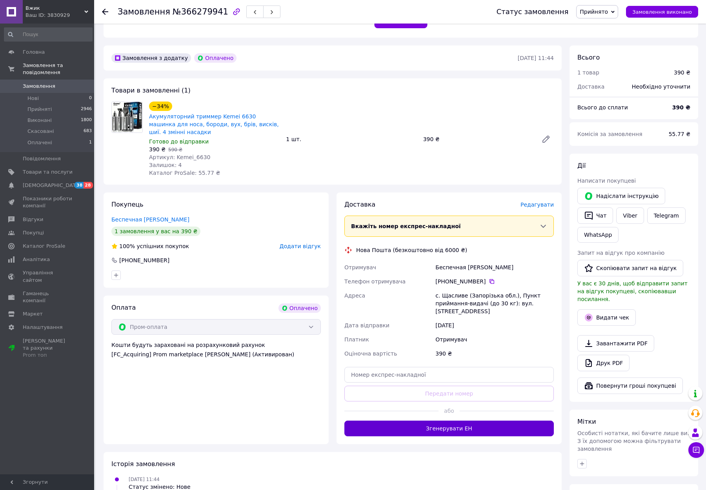 The image size is (706, 490). I want to click on span: Оплата, so click(123, 307).